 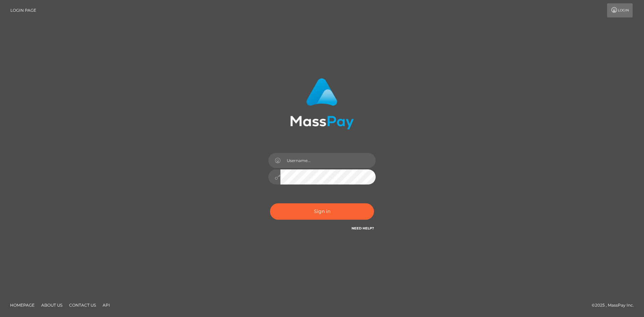 What do you see at coordinates (322, 104) in the screenshot?
I see `img: MassPay Login` at bounding box center [322, 104].